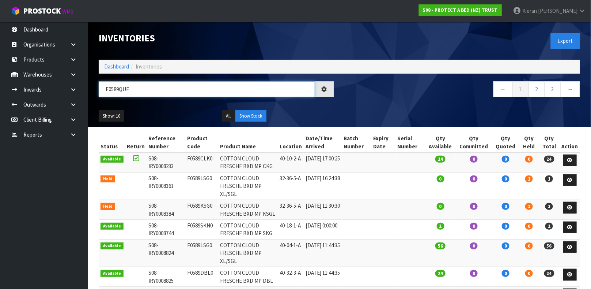  I want to click on h1: Inventories, so click(216, 38).